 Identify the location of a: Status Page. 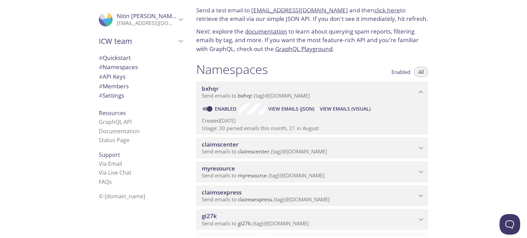
(114, 140).